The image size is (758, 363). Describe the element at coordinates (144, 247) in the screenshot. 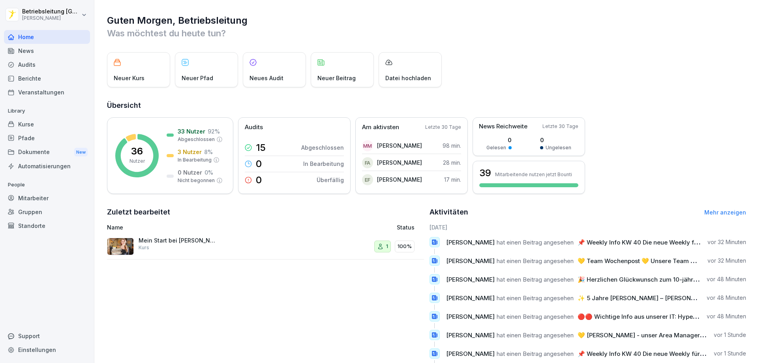

I see `p: Kurs` at that location.